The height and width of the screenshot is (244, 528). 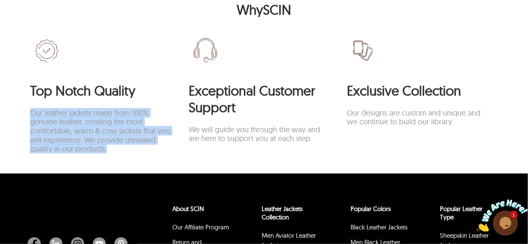 What do you see at coordinates (371, 209) in the screenshot?
I see `a: popular leather jacket colors` at bounding box center [371, 209].